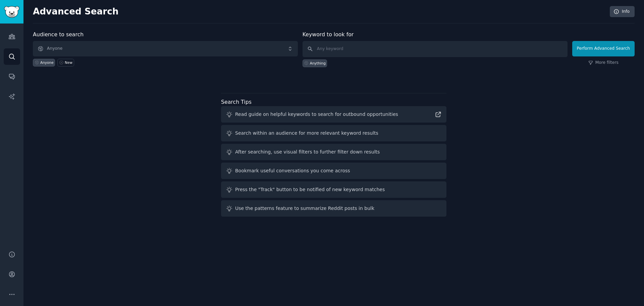 This screenshot has height=306, width=644. I want to click on div: Anyone, so click(47, 62).